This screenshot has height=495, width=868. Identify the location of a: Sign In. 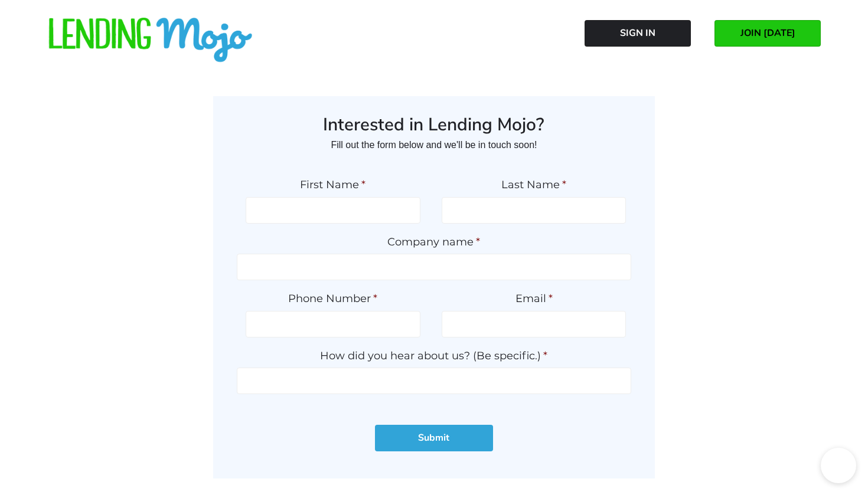
(638, 33).